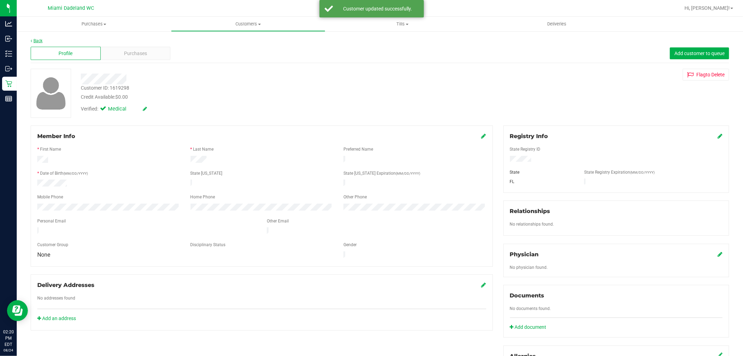 Image resolution: width=743 pixels, height=356 pixels. Describe the element at coordinates (56, 298) in the screenshot. I see `label: No addresses found` at that location.